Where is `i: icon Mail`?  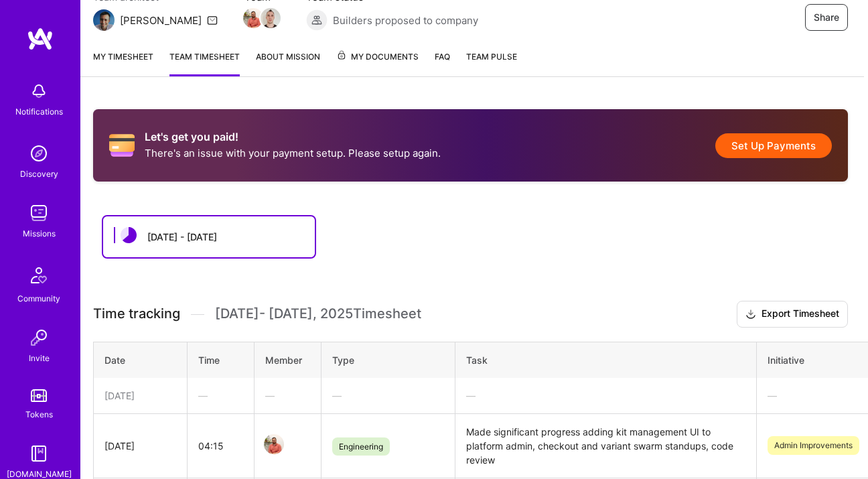
i: icon Mail is located at coordinates (212, 20).